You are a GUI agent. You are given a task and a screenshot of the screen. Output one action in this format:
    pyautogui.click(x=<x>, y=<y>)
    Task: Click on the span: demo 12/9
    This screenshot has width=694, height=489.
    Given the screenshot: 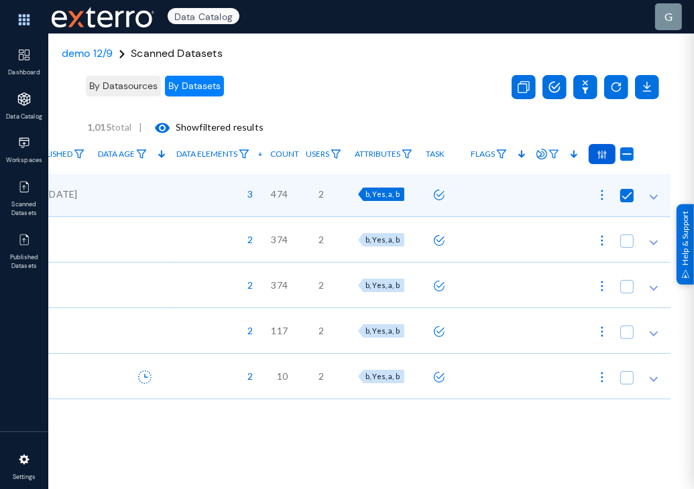 What is the action you would take?
    pyautogui.click(x=87, y=53)
    